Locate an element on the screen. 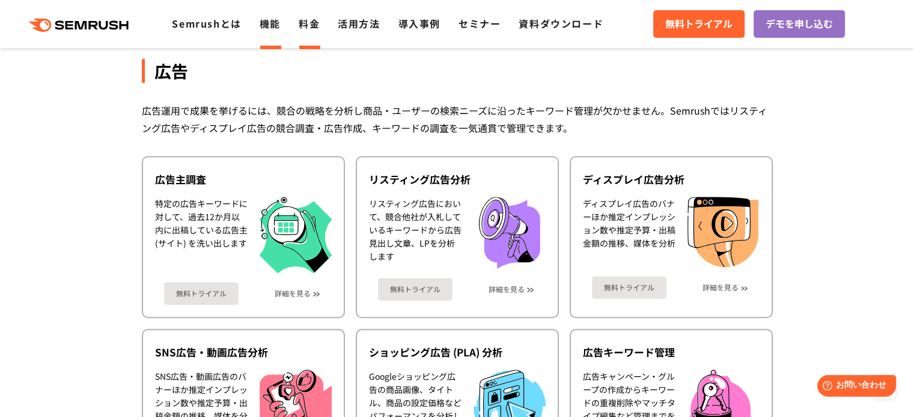 This screenshot has height=417, width=914. img: リスティング広告分析 is located at coordinates (509, 233).